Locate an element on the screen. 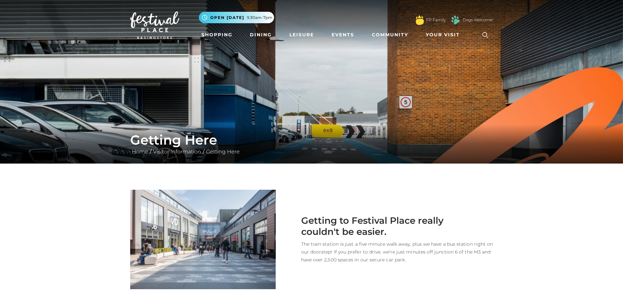 This screenshot has height=298, width=623. span: Your Visit is located at coordinates (443, 35).